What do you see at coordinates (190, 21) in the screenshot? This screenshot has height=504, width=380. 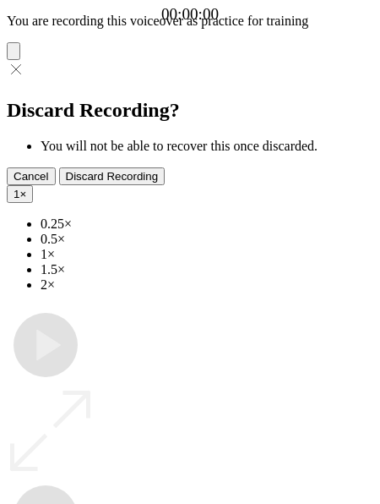 I see `p: You are recording this voiceover as practice for training` at bounding box center [190, 21].